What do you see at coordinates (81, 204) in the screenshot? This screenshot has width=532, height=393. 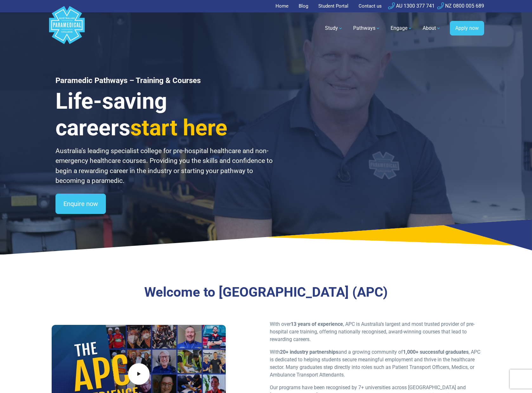 I see `a: Enquire now` at bounding box center [81, 204].